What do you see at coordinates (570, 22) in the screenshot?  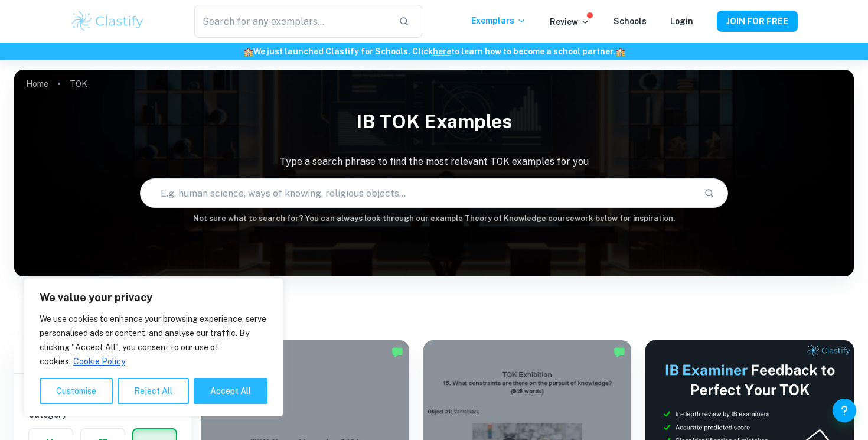 I see `p: Review` at bounding box center [570, 22].